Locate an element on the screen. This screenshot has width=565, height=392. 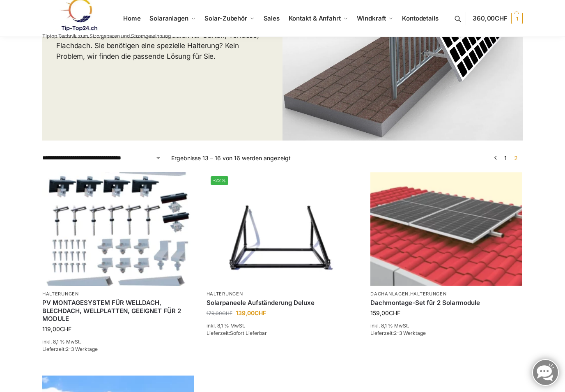
span: Kontakt & Anfahrt is located at coordinates (315, 18).